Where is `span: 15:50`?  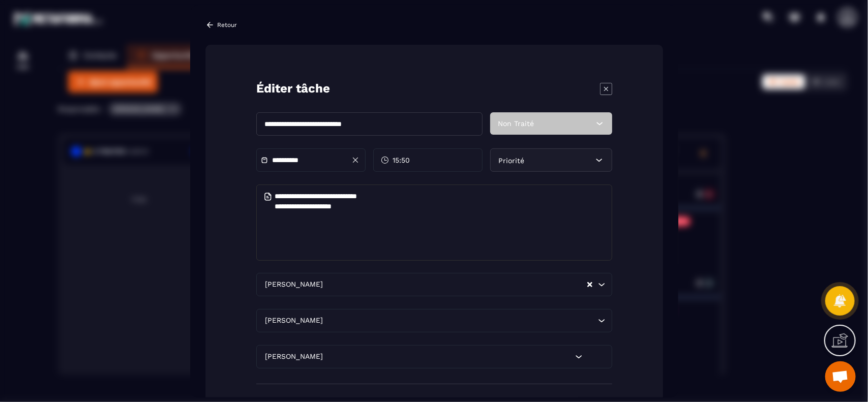
span: 15:50 is located at coordinates (401, 160).